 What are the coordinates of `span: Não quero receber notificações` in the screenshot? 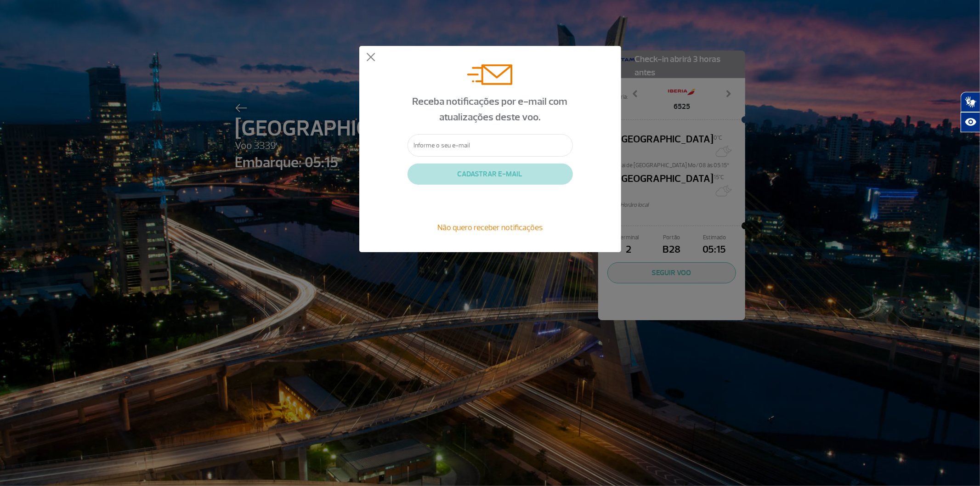 It's located at (490, 227).